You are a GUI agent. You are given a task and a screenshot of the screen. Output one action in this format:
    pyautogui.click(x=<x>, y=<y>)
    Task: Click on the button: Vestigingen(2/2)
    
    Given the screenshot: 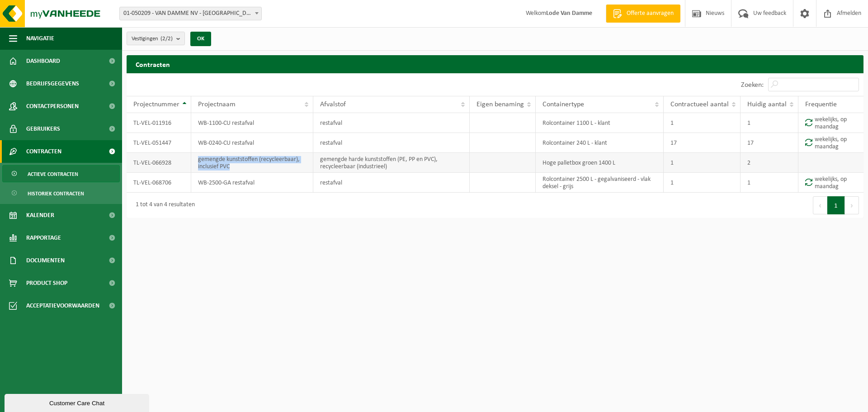 What is the action you would take?
    pyautogui.click(x=156, y=39)
    